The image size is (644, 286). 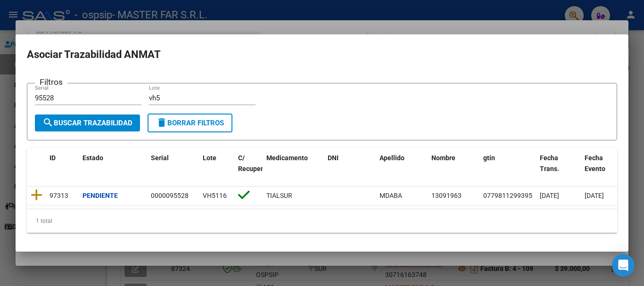 I want to click on datatable-header-cell: Serial, so click(x=173, y=169).